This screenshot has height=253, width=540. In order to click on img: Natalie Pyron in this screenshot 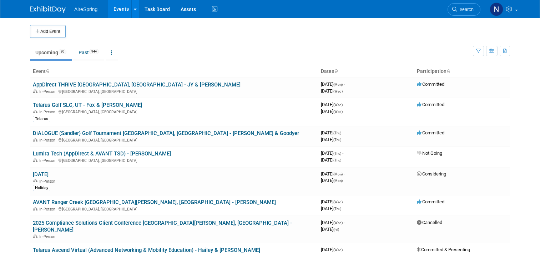, I will do `click(497, 9)`.